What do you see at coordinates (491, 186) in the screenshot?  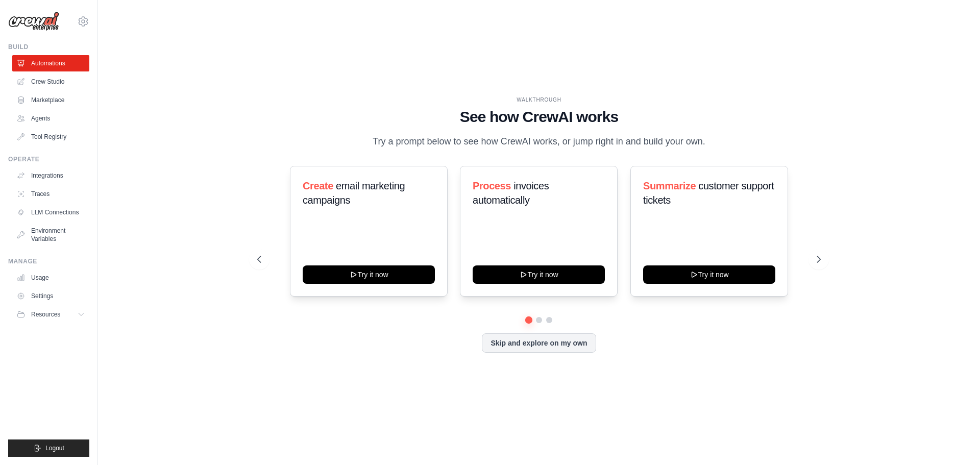 I see `span: Process` at bounding box center [491, 186].